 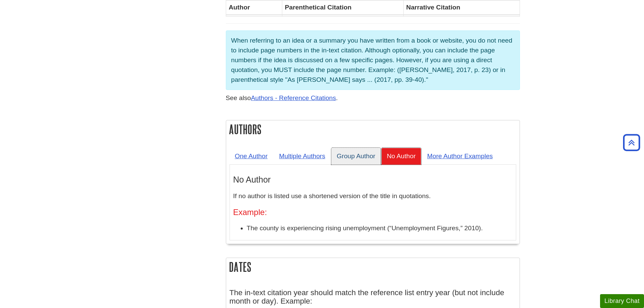 I want to click on a: Authors - Reference Citations, so click(x=293, y=97).